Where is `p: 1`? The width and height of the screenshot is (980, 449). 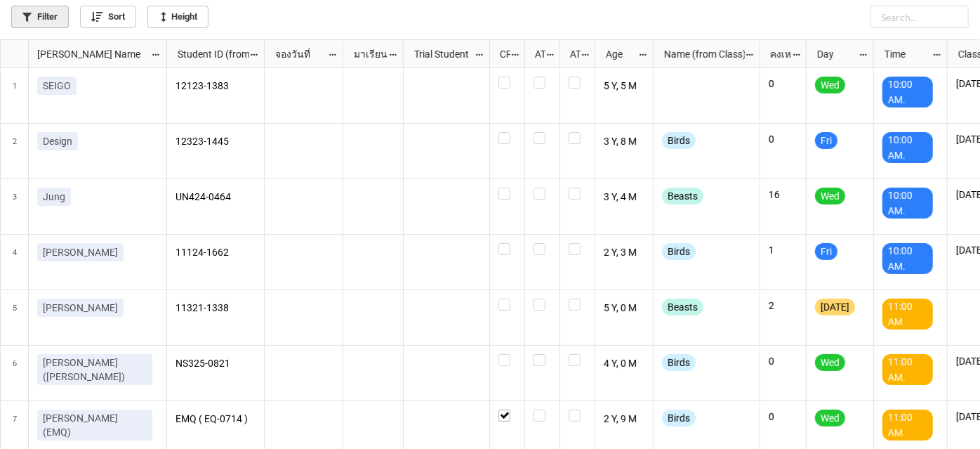 p: 1 is located at coordinates (783, 250).